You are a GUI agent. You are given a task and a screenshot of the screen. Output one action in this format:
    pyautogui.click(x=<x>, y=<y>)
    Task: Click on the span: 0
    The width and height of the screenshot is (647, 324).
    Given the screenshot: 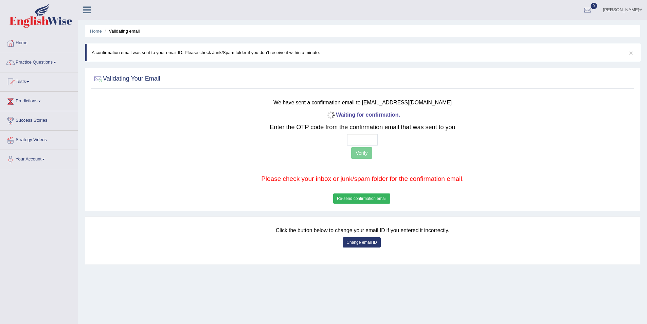 What is the action you would take?
    pyautogui.click(x=594, y=6)
    